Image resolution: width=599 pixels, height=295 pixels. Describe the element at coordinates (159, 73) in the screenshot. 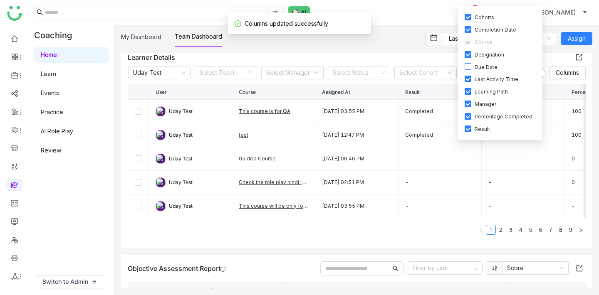

I see `nz-select-item: Uday Test` at that location.